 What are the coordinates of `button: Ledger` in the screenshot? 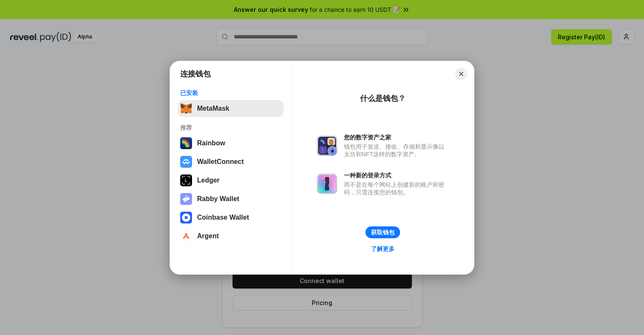 It's located at (230, 181).